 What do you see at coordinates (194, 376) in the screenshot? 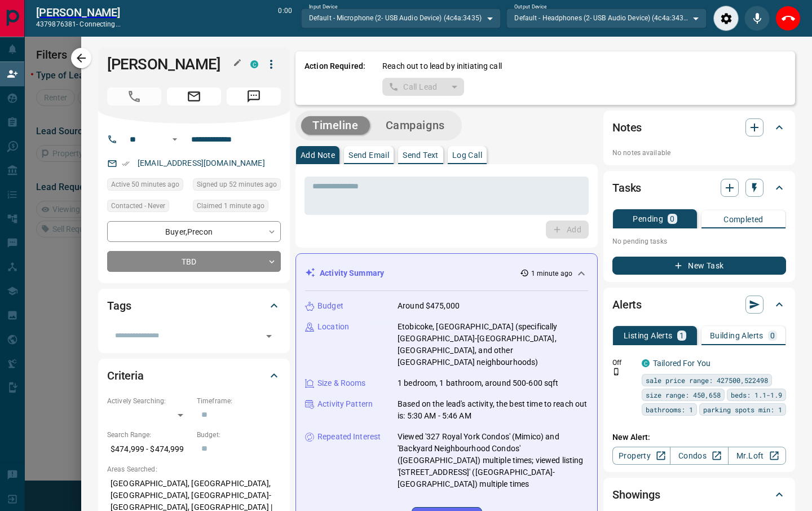
I see `div: Criteria` at bounding box center [194, 376].